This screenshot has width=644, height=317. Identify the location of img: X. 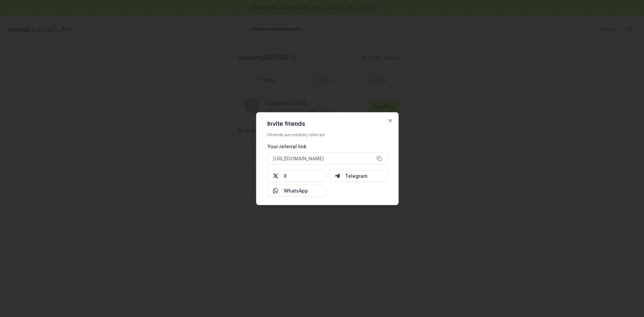
(276, 176).